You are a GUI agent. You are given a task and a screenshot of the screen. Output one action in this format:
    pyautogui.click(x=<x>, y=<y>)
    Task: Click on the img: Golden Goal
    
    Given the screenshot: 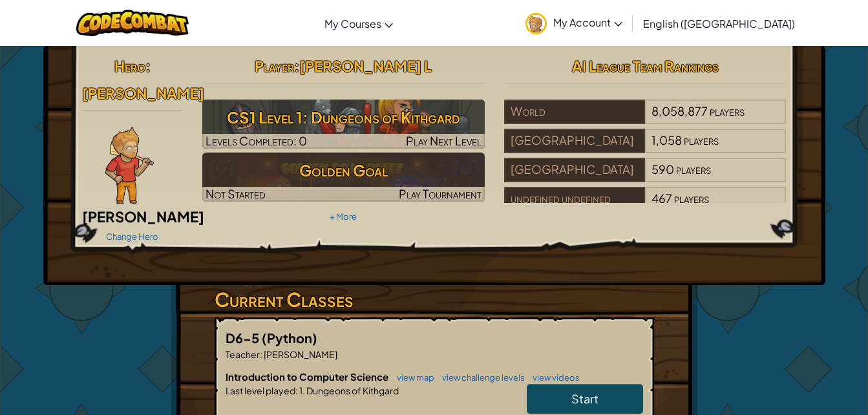 What is the action you would take?
    pyautogui.click(x=343, y=177)
    